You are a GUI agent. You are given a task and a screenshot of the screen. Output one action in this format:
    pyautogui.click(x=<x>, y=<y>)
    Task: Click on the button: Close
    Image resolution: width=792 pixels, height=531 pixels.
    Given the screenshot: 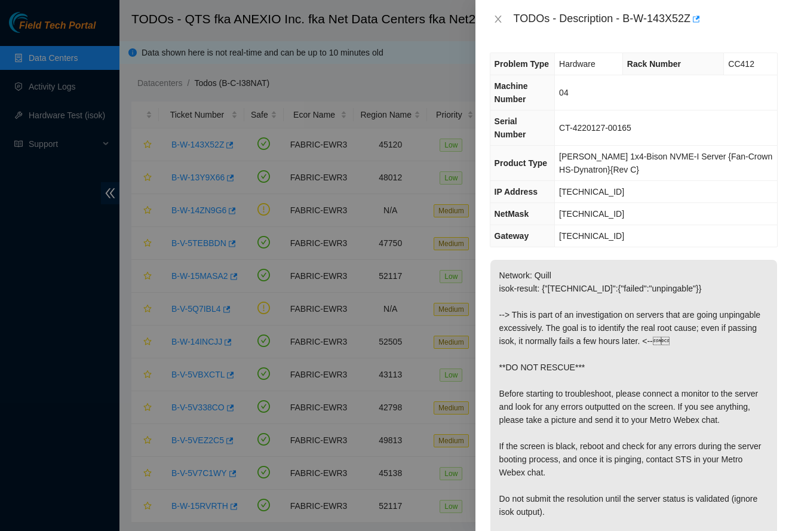 What is the action you would take?
    pyautogui.click(x=498, y=19)
    